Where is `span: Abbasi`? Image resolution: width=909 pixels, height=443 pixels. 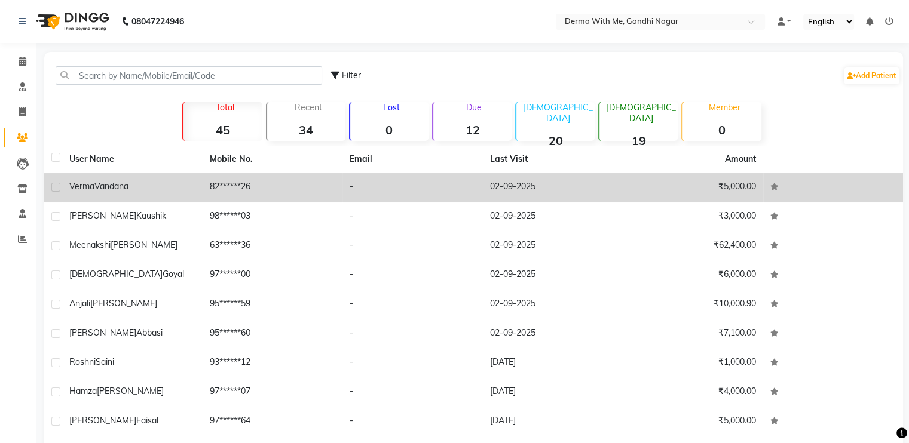 span: Abbasi is located at coordinates (149, 333).